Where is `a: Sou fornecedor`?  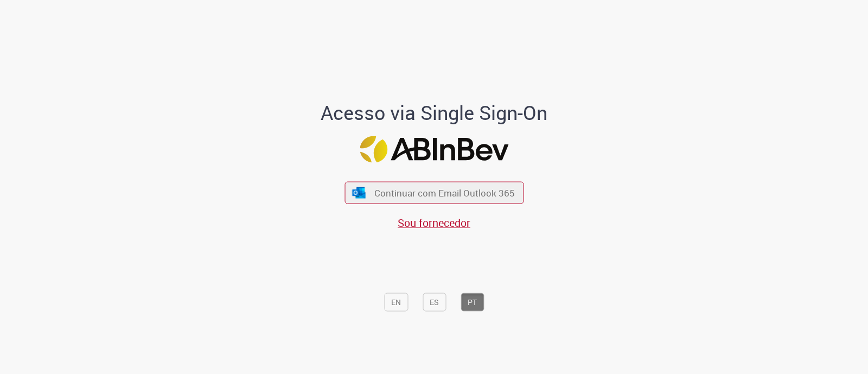 a: Sou fornecedor is located at coordinates (434, 223).